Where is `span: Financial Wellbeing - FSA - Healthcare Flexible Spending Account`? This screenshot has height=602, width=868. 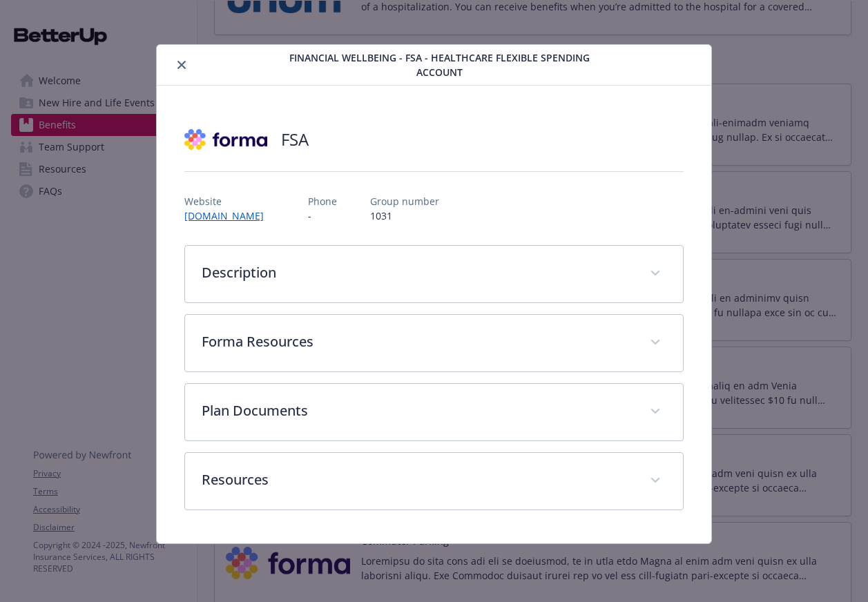
span: Financial Wellbeing - FSA - Healthcare Flexible Spending Account is located at coordinates (440, 65).